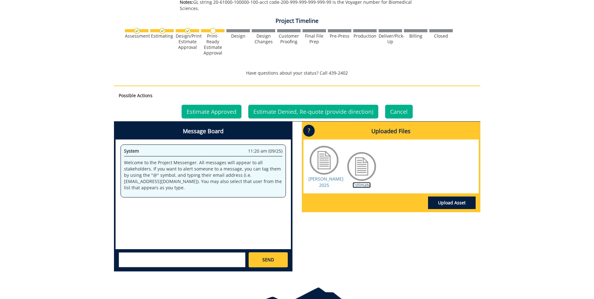 This screenshot has height=299, width=594. Describe the element at coordinates (137, 36) in the screenshot. I see `div: Assessment` at that location.